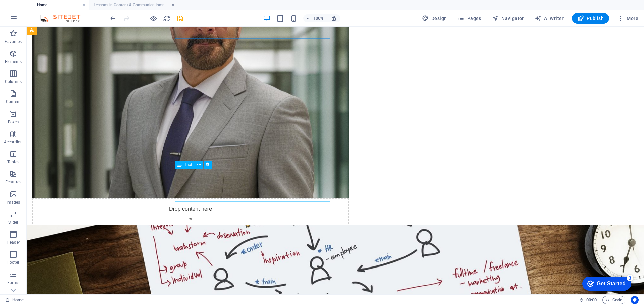  Describe the element at coordinates (30, 10) in the screenshot. I see `div: Get Started 3 items remaining, 40% complete` at that location.